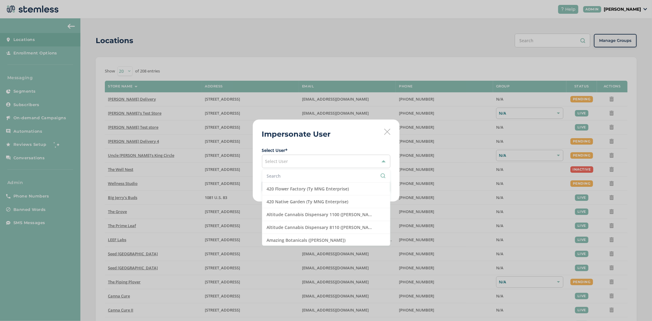 This screenshot has width=652, height=321. Describe the element at coordinates (277, 161) in the screenshot. I see `span: Select User` at that location.